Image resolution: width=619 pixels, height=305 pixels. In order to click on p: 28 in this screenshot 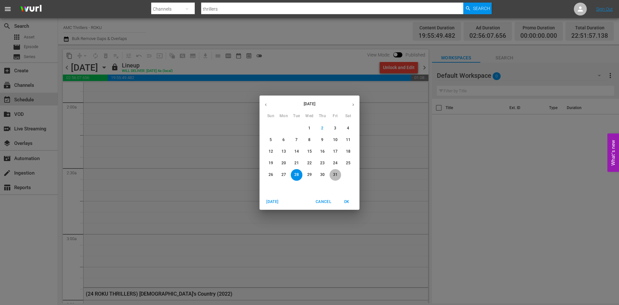, I will do `click(297, 174)`.